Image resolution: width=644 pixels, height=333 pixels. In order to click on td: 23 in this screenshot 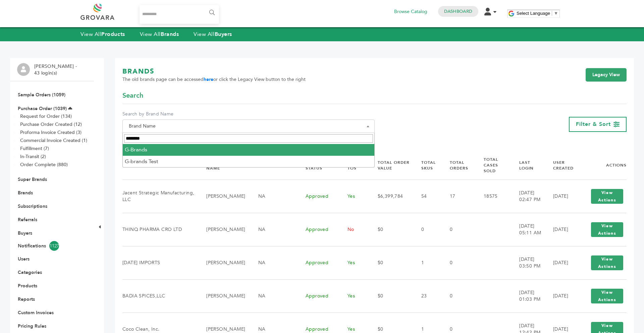, I will do `click(427, 296)`.